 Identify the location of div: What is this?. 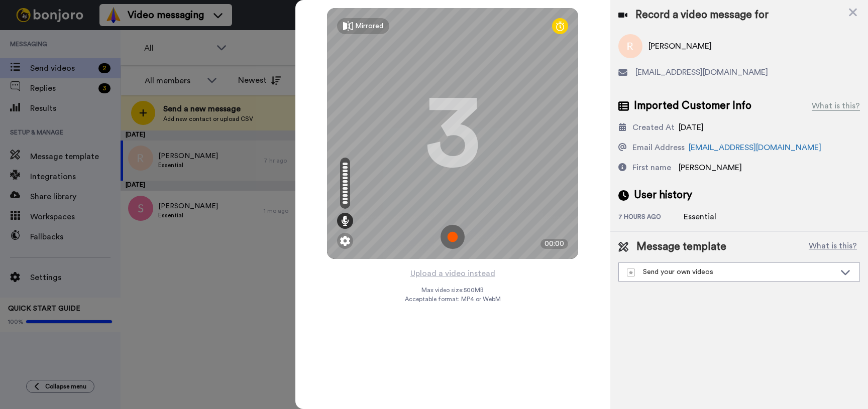
(836, 106).